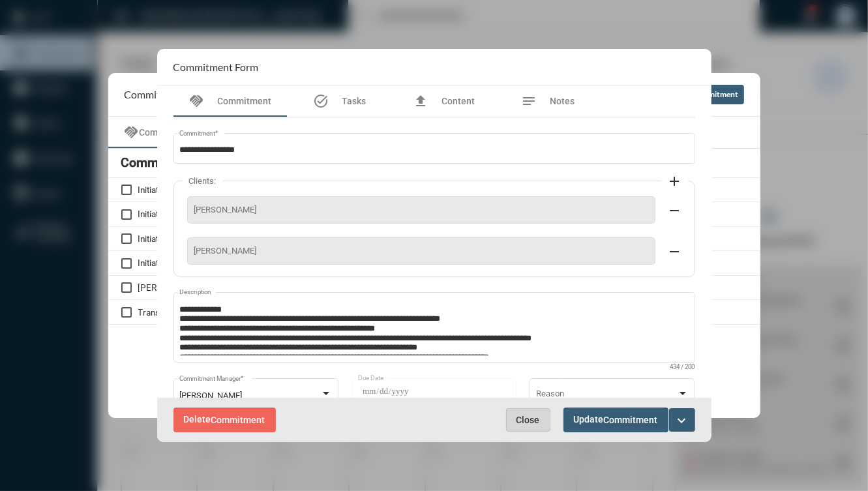  Describe the element at coordinates (224, 420) in the screenshot. I see `button: DeleteCommitment` at that location.